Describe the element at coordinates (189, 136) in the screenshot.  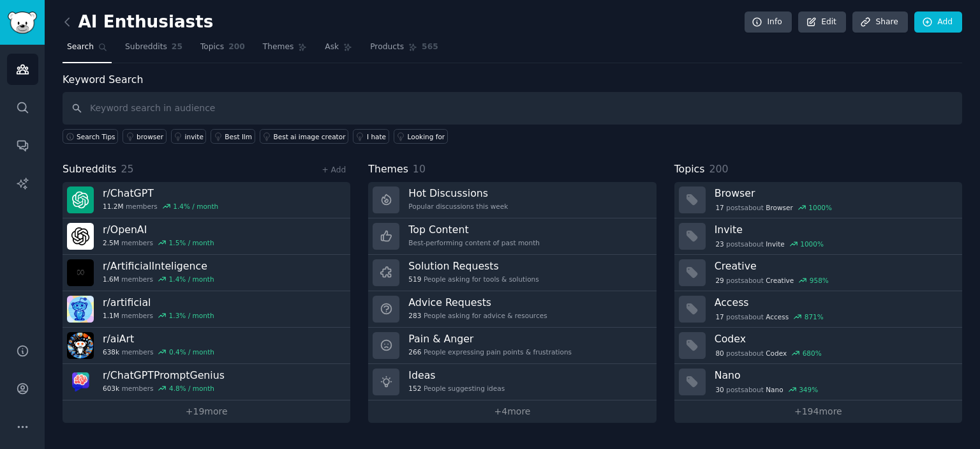
I see `a: invite` at that location.